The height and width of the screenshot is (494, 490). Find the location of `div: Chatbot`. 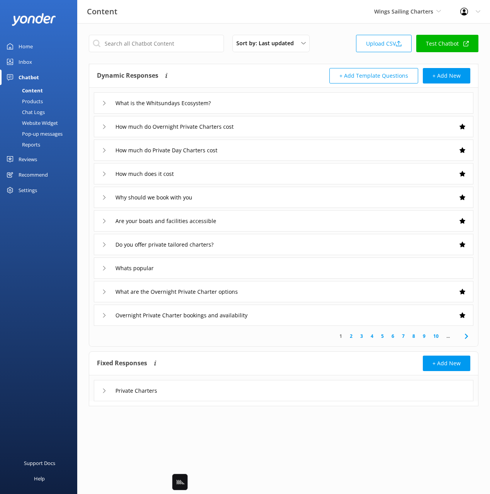

div: Chatbot is located at coordinates (29, 77).